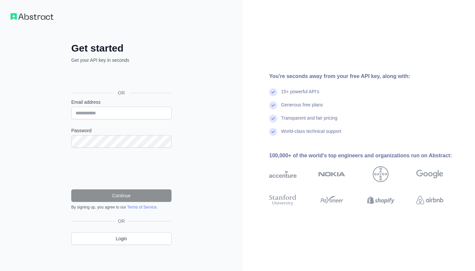  What do you see at coordinates (122, 238) in the screenshot?
I see `a: Login` at bounding box center [122, 238].